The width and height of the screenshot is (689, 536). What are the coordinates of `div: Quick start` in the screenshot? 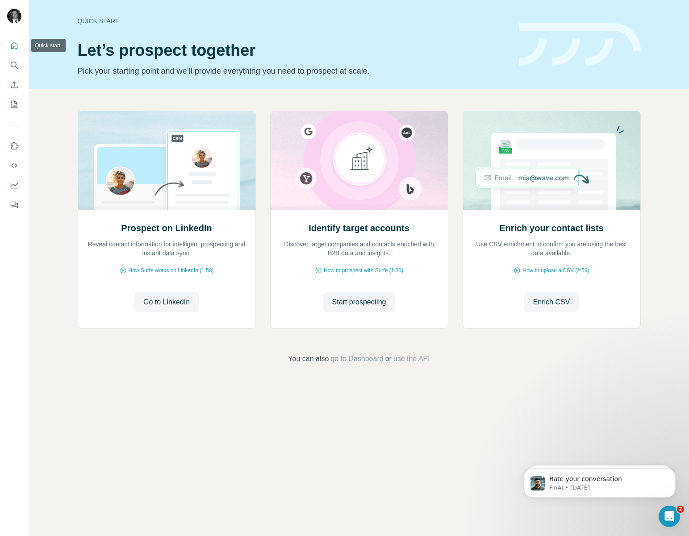 It's located at (293, 21).